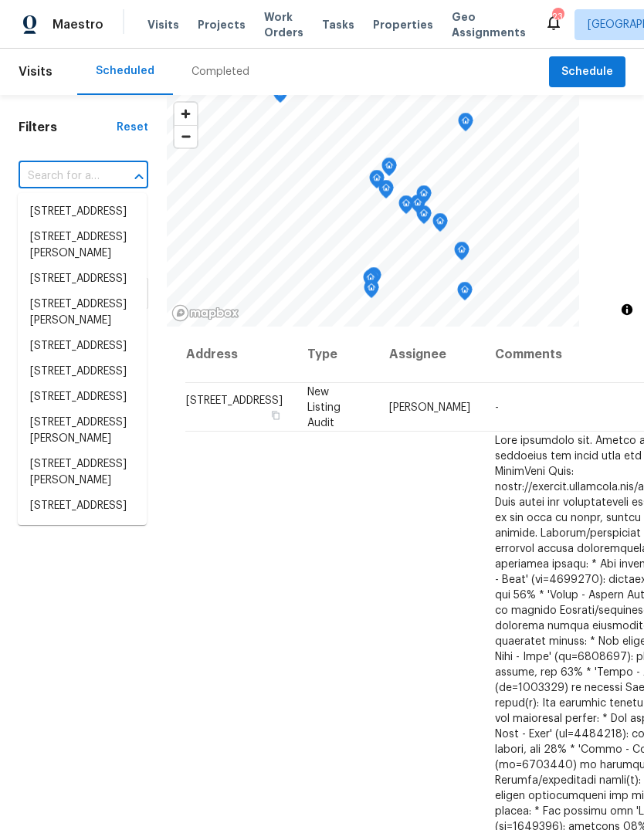 This screenshot has height=830, width=644. Describe the element at coordinates (222, 24) in the screenshot. I see `span: Projects` at that location.